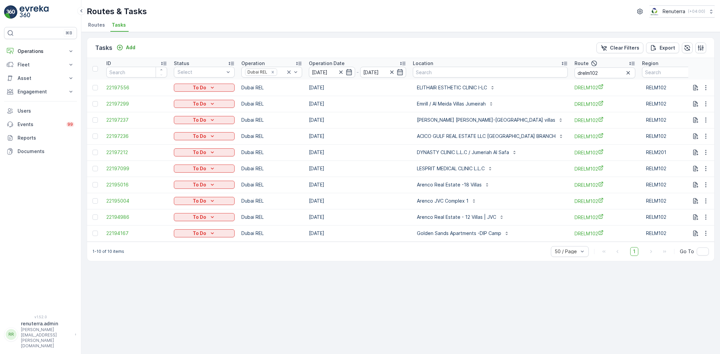 The image size is (720, 354). Describe the element at coordinates (137, 153) in the screenshot. I see `span: 22197212` at that location.